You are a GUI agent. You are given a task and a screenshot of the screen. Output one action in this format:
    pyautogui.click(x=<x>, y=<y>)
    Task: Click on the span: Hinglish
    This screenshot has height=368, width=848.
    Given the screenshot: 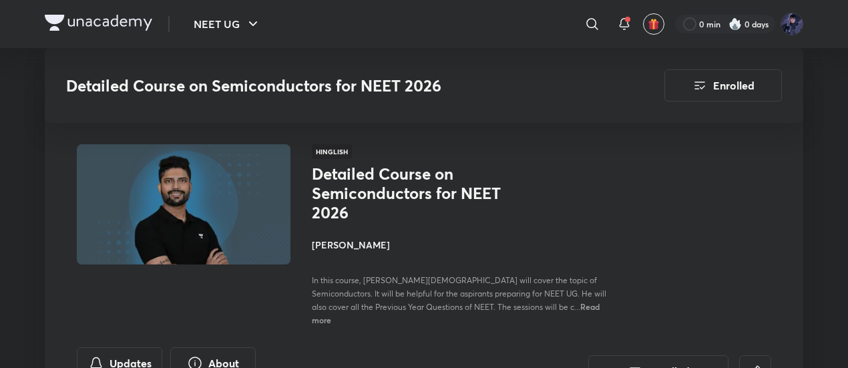 What is the action you would take?
    pyautogui.click(x=332, y=152)
    